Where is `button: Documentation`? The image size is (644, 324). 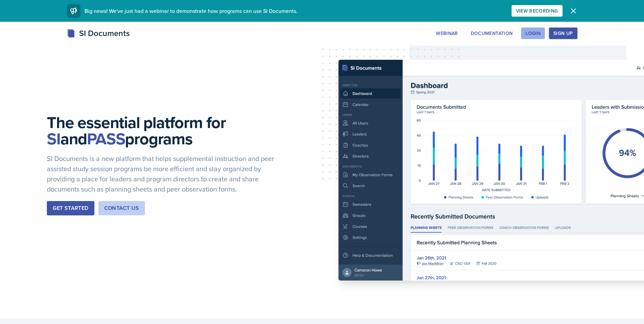
button: Documentation is located at coordinates (491, 33).